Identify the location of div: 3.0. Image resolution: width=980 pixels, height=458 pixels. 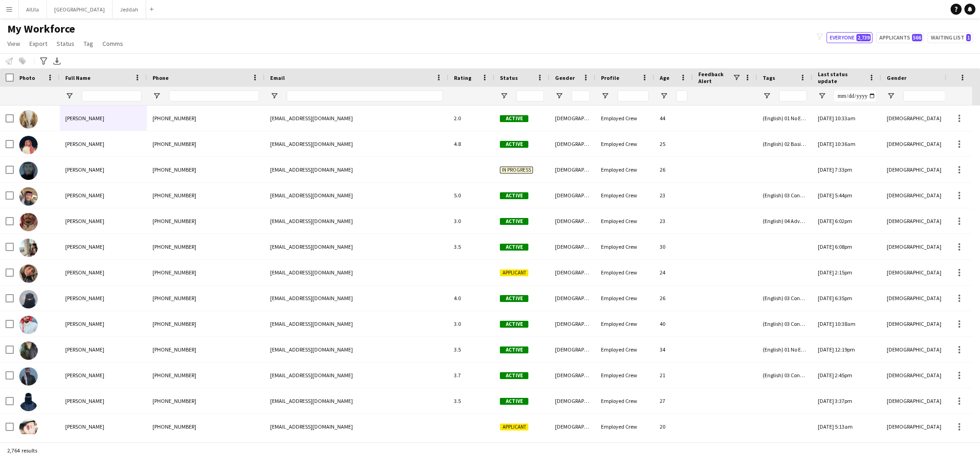
(472, 221).